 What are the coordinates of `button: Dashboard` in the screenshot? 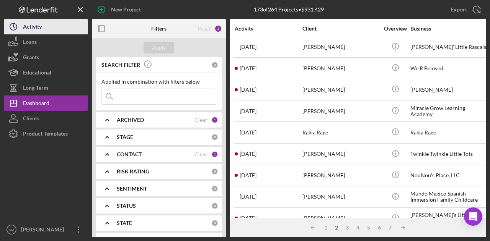 It's located at (46, 103).